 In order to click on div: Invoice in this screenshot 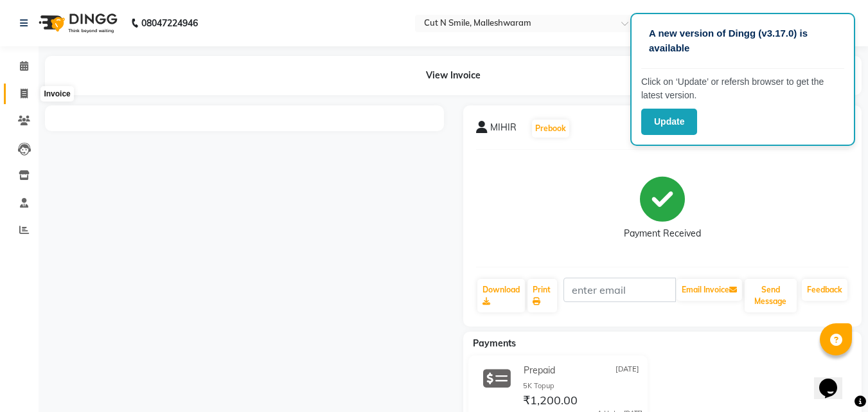, I will do `click(56, 94)`.